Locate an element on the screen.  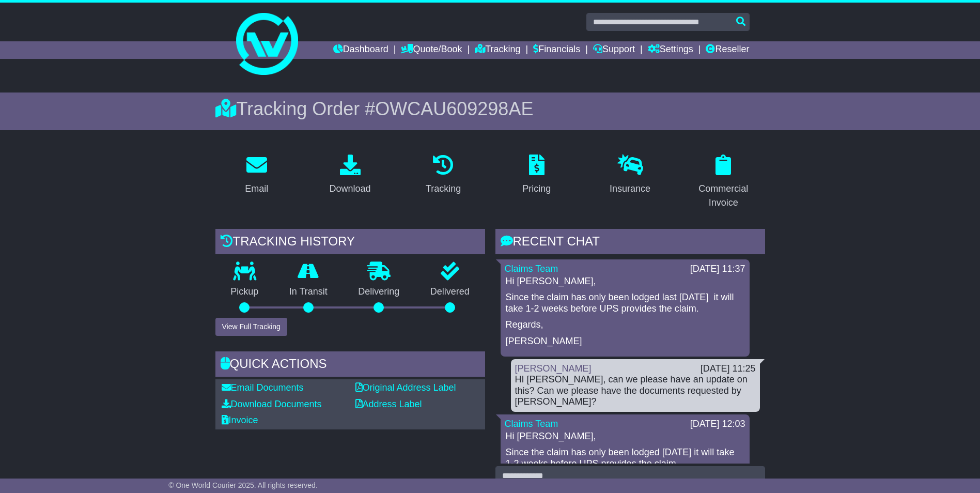
p: Delivering is located at coordinates (379, 292).